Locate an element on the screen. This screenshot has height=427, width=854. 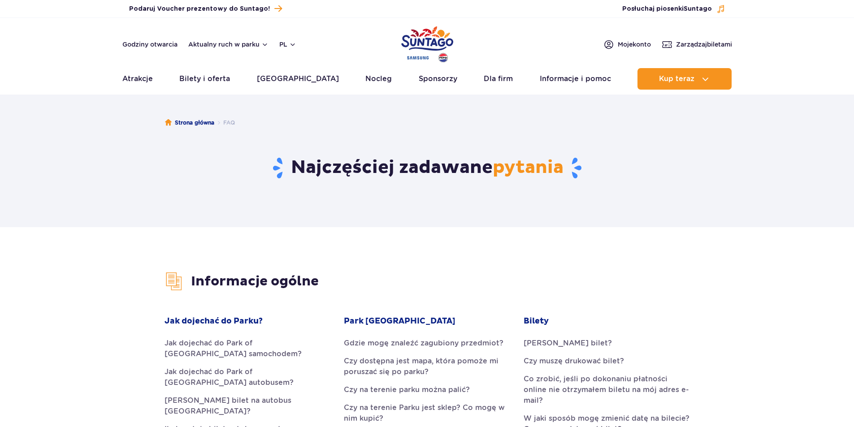
button: Kup teraz is located at coordinates (685, 79).